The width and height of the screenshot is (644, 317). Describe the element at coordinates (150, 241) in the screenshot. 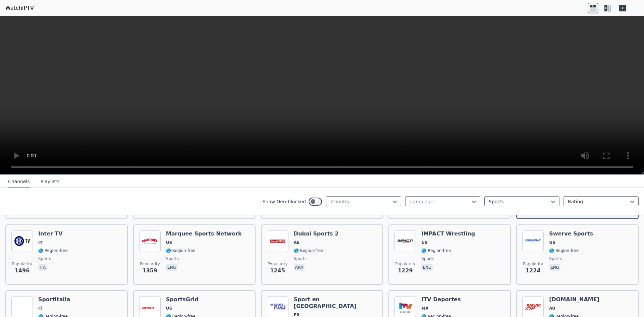

I see `img: Marquee Sports Network` at that location.